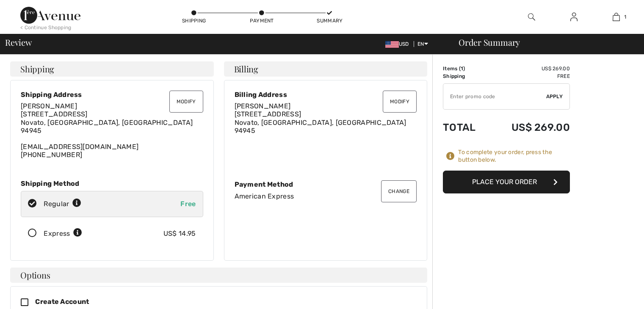 This screenshot has height=309, width=644. What do you see at coordinates (179, 234) in the screenshot?
I see `div: US$ 14.95` at bounding box center [179, 234].